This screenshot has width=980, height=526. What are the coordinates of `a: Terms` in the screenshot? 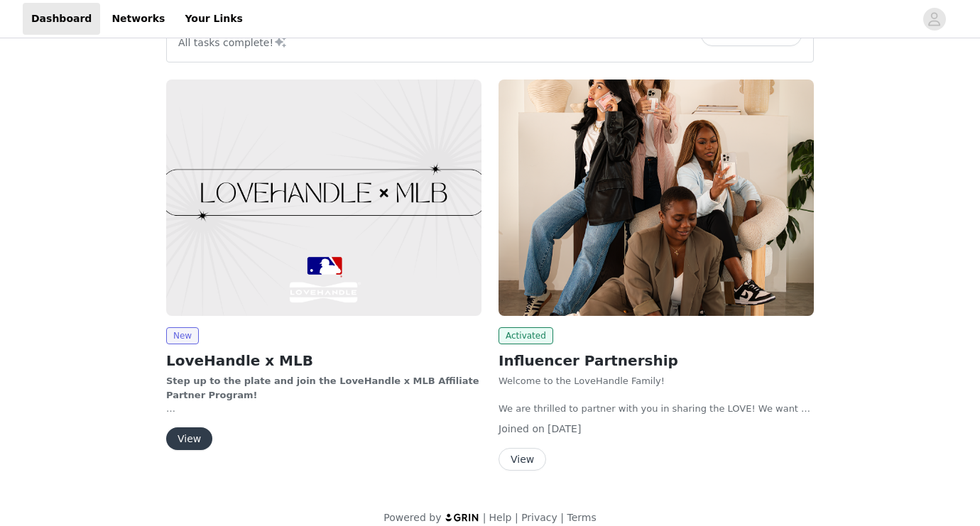 It's located at (581, 518).